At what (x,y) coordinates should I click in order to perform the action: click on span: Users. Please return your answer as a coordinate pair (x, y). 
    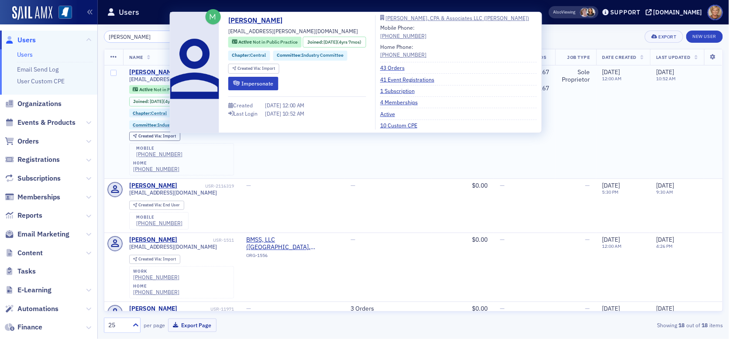
    Looking at the image, I should click on (27, 40).